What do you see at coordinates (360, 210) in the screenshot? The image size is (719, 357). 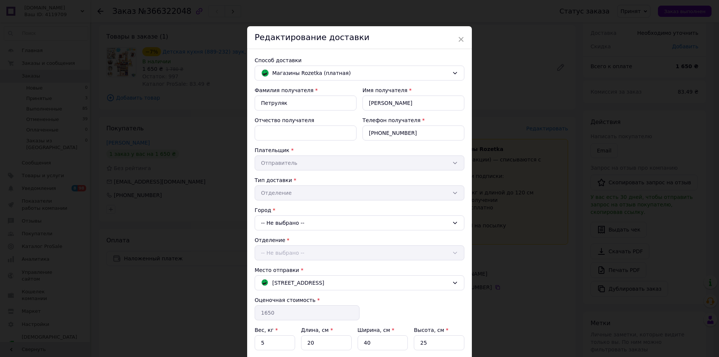 I see `div: Город` at bounding box center [360, 210].